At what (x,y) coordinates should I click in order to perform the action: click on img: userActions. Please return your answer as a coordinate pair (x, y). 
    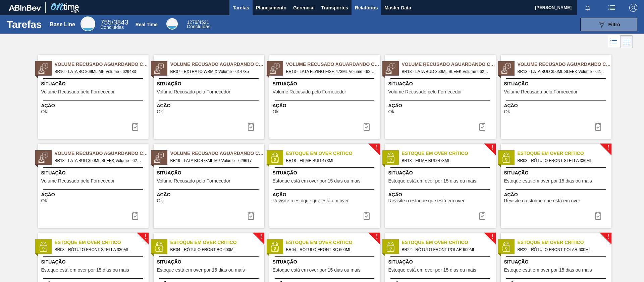
    Looking at the image, I should click on (612, 8).